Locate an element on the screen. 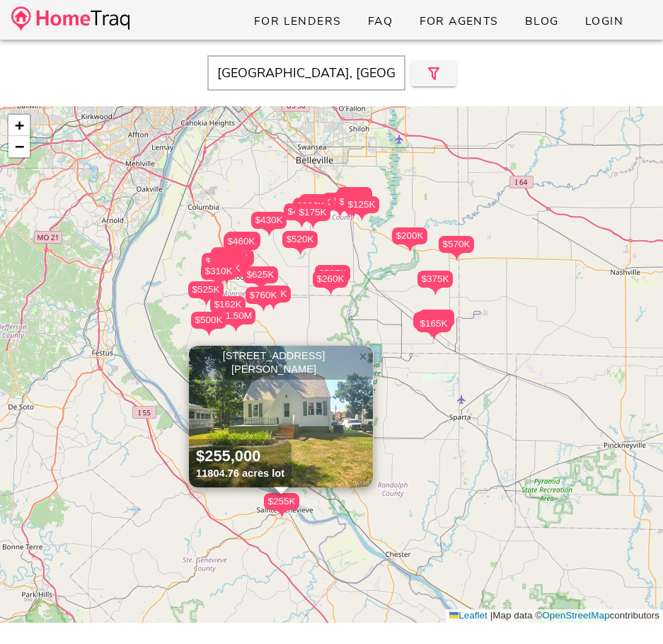 The height and width of the screenshot is (644, 663). a: Blog is located at coordinates (542, 21).